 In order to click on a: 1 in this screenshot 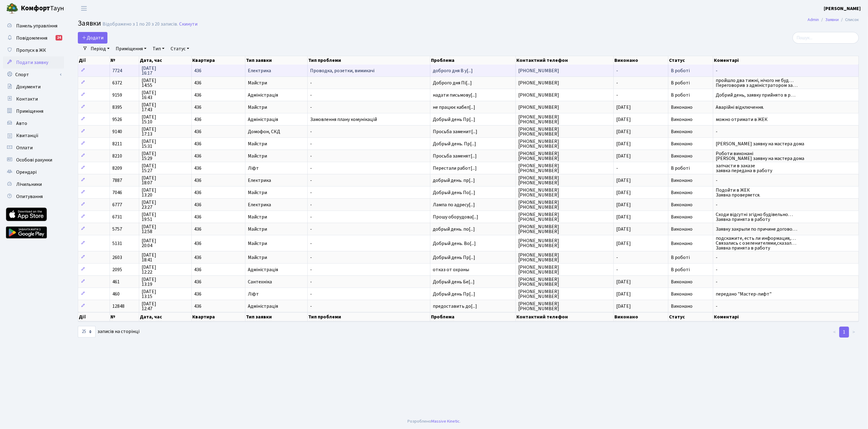, I will do `click(844, 332)`.